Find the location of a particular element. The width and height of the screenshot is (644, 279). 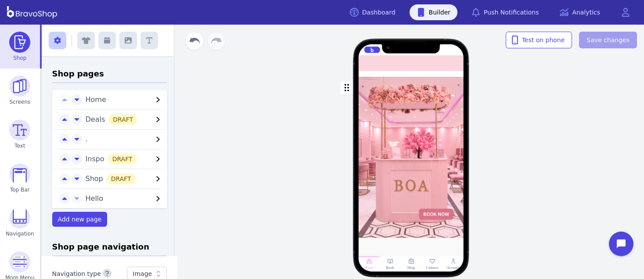

h3: Shop pages is located at coordinates (110, 75).